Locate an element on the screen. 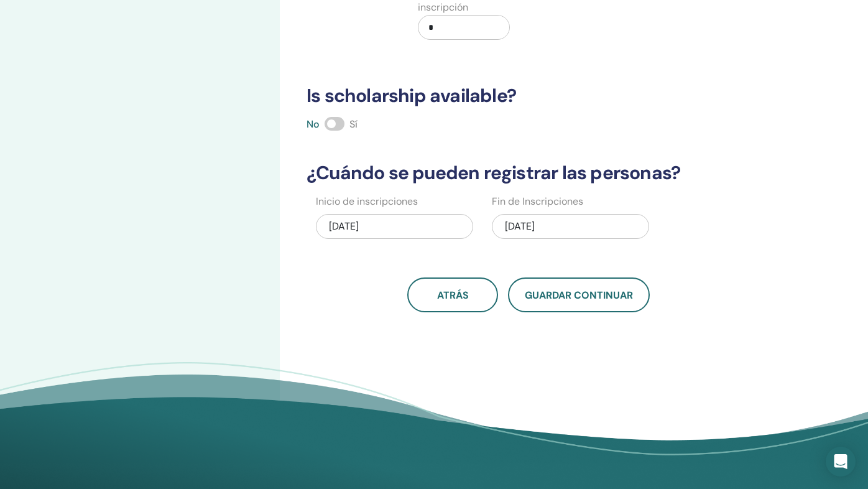  div: Open Intercom Messenger is located at coordinates (841, 462).